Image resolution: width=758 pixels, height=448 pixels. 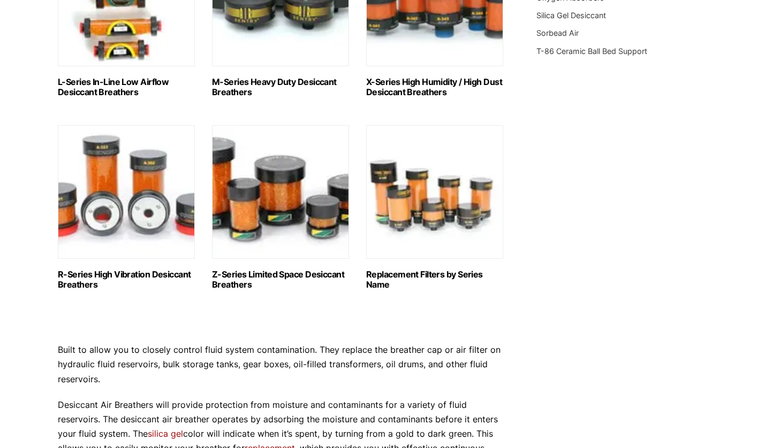 What do you see at coordinates (591, 51) in the screenshot?
I see `a: T-86 Ceramic Ball Bed Support` at bounding box center [591, 51].